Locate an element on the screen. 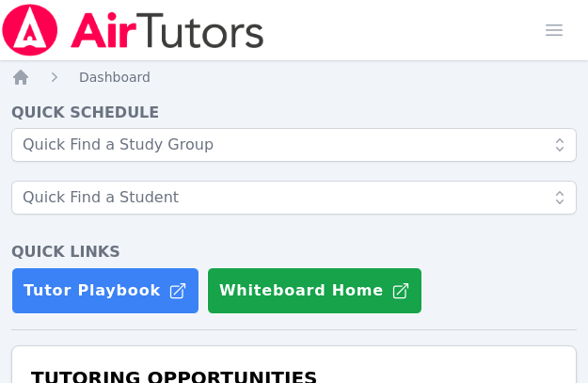 The width and height of the screenshot is (588, 383). a: Tutor Playbook is located at coordinates (106, 291).